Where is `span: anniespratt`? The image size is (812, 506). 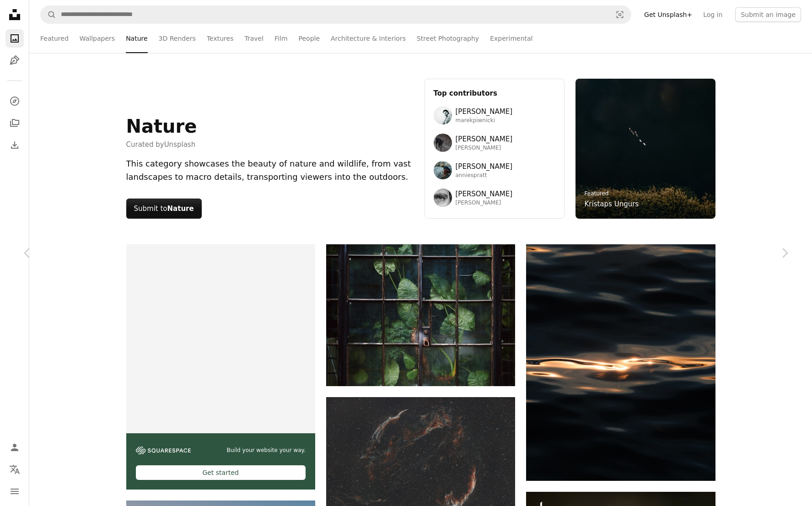 span: anniespratt is located at coordinates (484, 176).